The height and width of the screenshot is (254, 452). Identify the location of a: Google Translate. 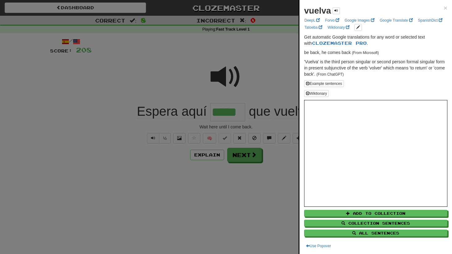
(396, 20).